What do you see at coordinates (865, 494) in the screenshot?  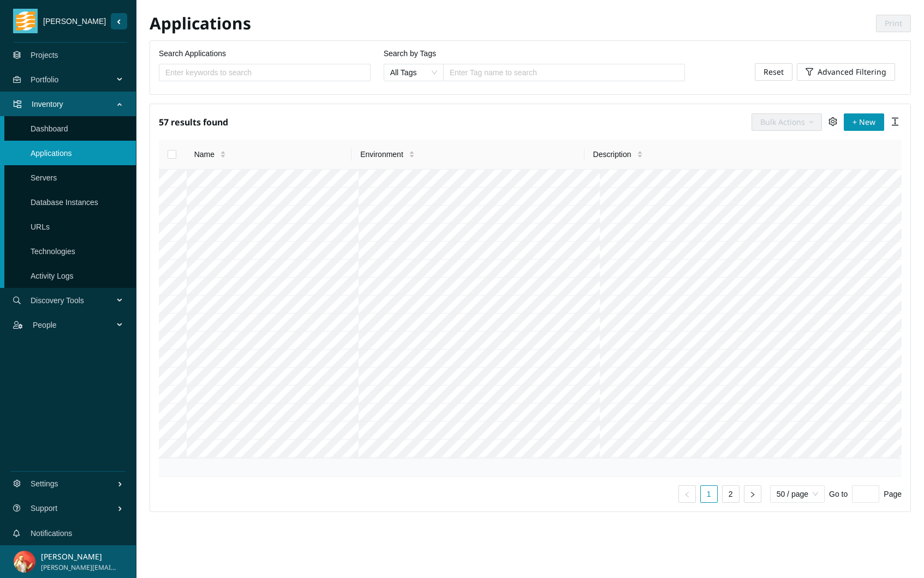 I see `input: Page` at bounding box center [865, 494].